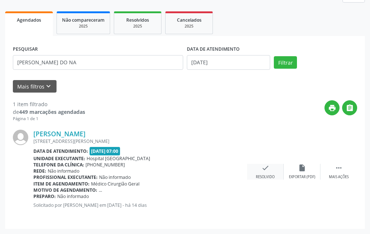  I want to click on div: Página 1 de 1, so click(49, 119).